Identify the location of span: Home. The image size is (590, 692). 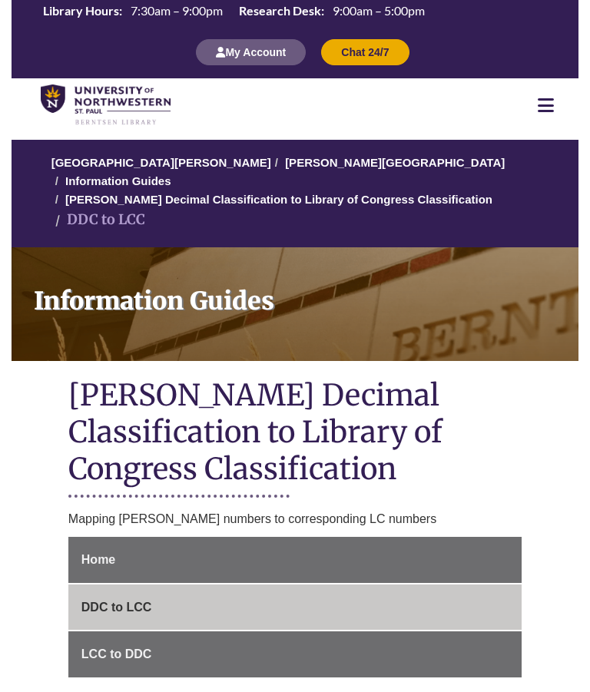
(98, 559).